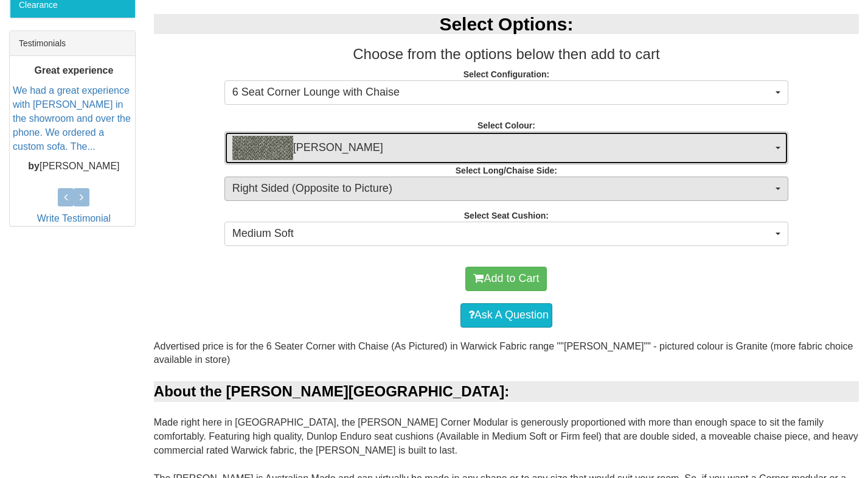  I want to click on button: Right Sided (Opposite to Picture), so click(506, 189).